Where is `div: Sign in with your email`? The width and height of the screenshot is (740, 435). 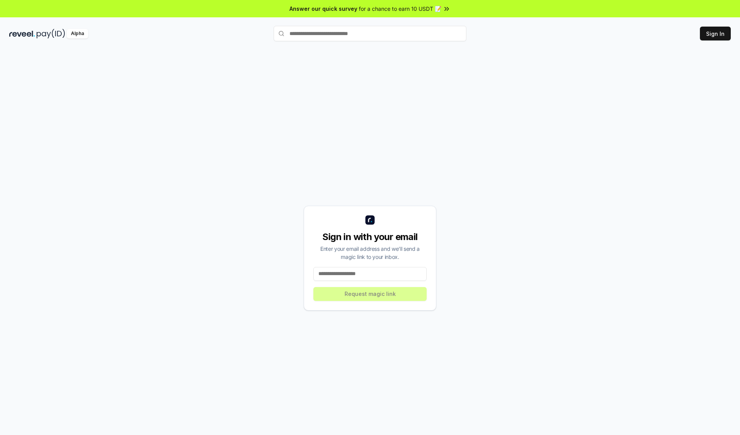
div: Sign in with your email is located at coordinates (370, 237).